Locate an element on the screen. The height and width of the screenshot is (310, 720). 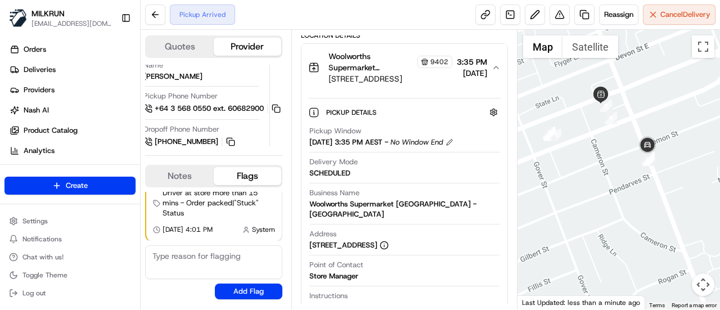
a: +64 3 568 0550 ext. 60682900 is located at coordinates (213, 109).